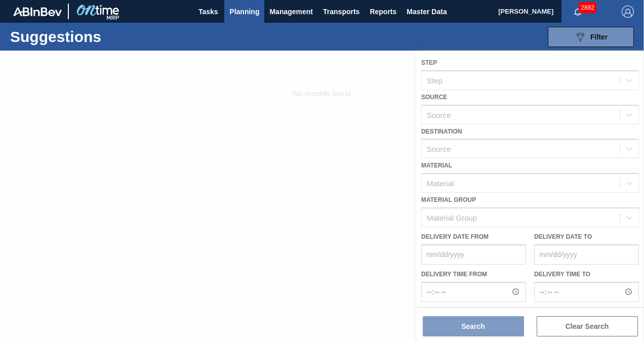  Describe the element at coordinates (208, 12) in the screenshot. I see `span: Tasks` at that location.